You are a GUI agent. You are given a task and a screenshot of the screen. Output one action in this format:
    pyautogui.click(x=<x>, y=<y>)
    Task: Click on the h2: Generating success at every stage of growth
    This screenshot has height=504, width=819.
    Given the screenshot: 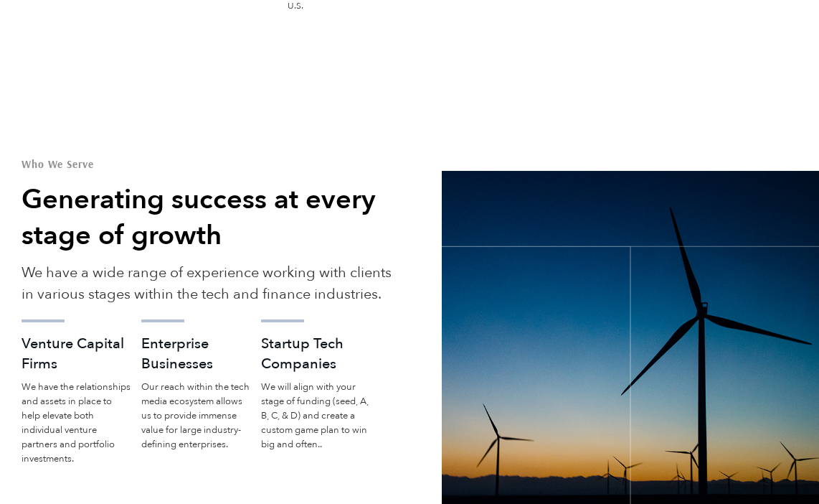 What is the action you would take?
    pyautogui.click(x=210, y=218)
    